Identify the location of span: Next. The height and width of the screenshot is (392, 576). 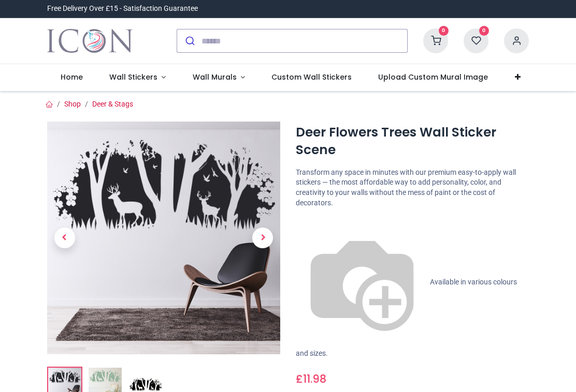
(263, 238).